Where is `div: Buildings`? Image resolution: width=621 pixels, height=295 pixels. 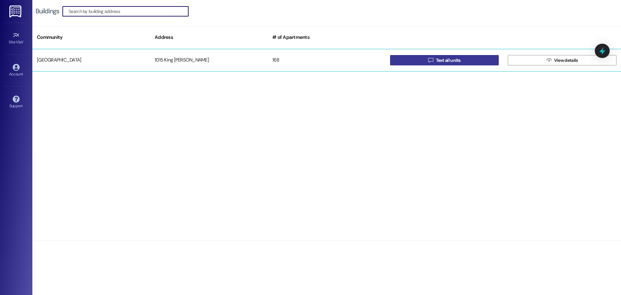 div: Buildings is located at coordinates (47, 11).